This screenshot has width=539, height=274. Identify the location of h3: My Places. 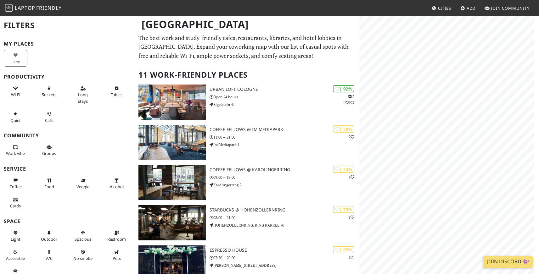
(67, 44).